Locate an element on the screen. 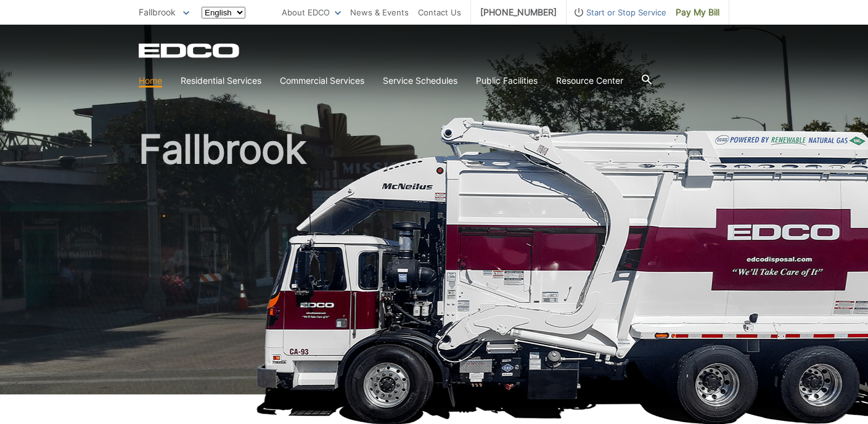  a: News & Events is located at coordinates (380, 12).